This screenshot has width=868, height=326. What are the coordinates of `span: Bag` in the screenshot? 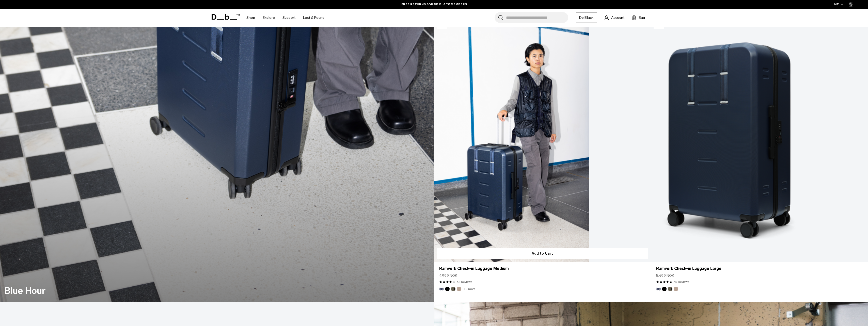 It's located at (641, 17).